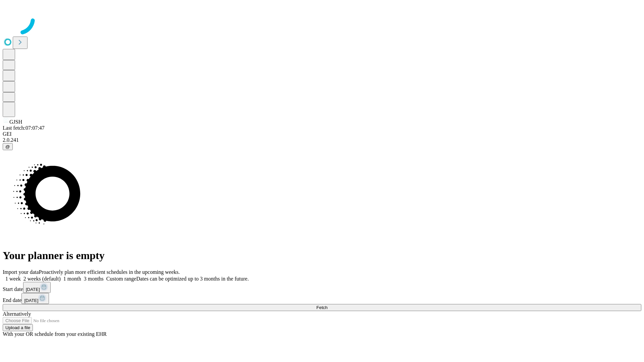 This screenshot has height=362, width=644. Describe the element at coordinates (16, 122) in the screenshot. I see `span: GJSH` at that location.